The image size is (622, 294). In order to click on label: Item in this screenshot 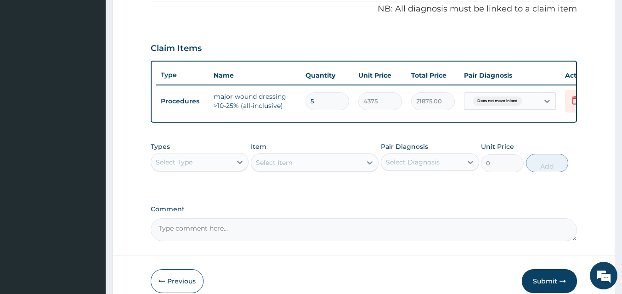, I will do `click(259, 147)`.